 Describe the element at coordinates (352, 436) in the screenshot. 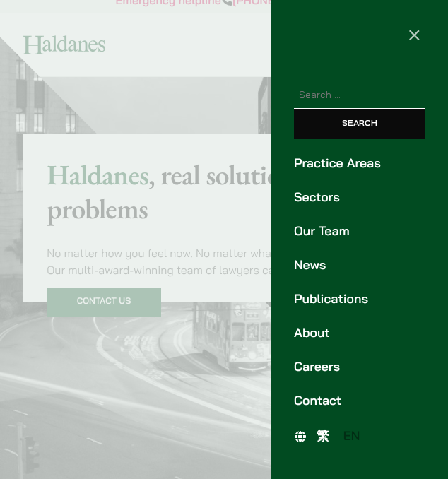

I see `a: EN` at that location.